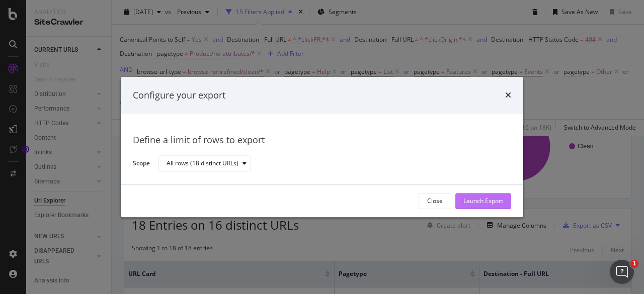  What do you see at coordinates (484, 201) in the screenshot?
I see `button: Launch Export` at bounding box center [484, 201].